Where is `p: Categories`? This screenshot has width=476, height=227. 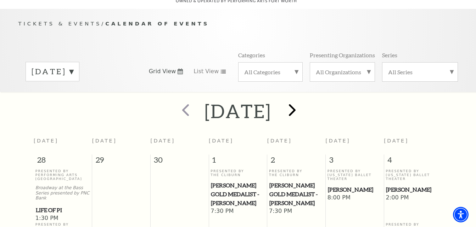
p: Categories is located at coordinates (252, 55).